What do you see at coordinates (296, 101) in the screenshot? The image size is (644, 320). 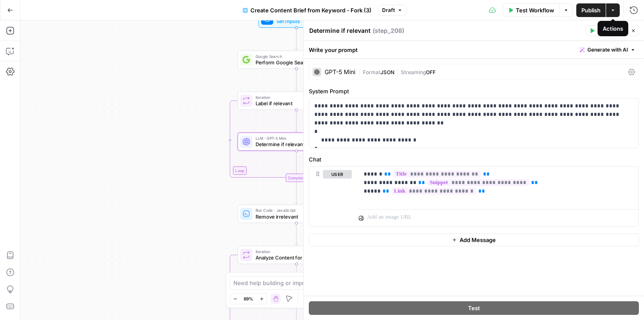 I see `div: LoopIterationLabel if relevantStep 207` at bounding box center [296, 101].